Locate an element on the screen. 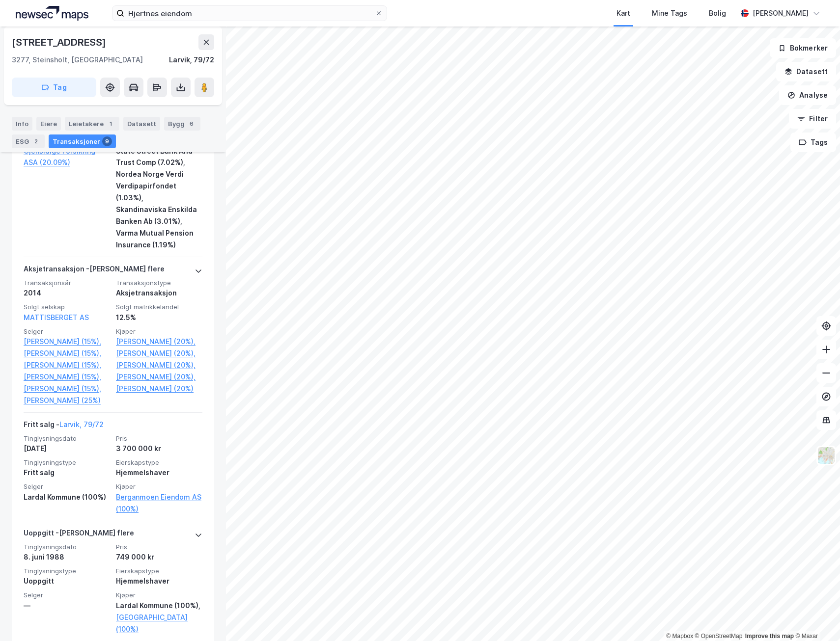  span: Transaksjonstype is located at coordinates (159, 283).